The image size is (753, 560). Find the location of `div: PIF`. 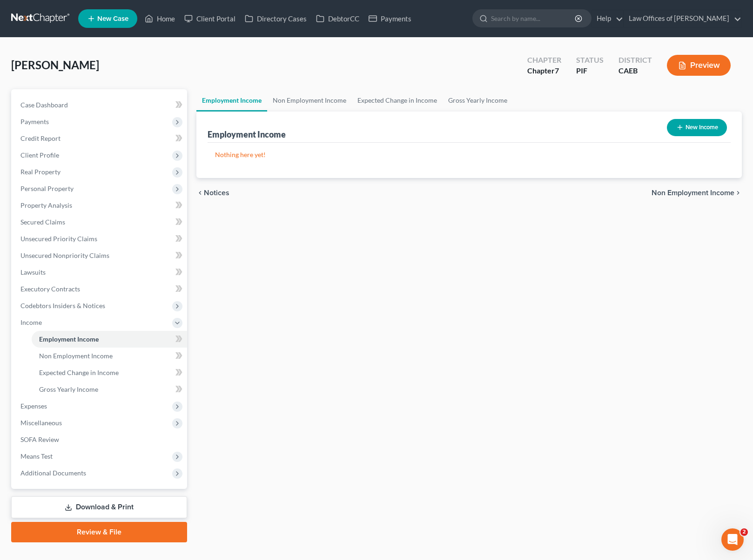

div: PIF is located at coordinates (589, 70).